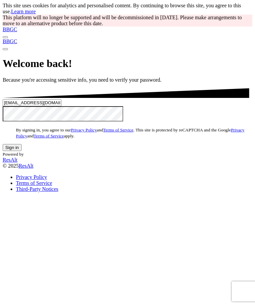 This screenshot has width=255, height=306. I want to click on small: By signing in, you agree to our and . This site is protected by reCAPTCHA and the Google and apply., so click(130, 133).